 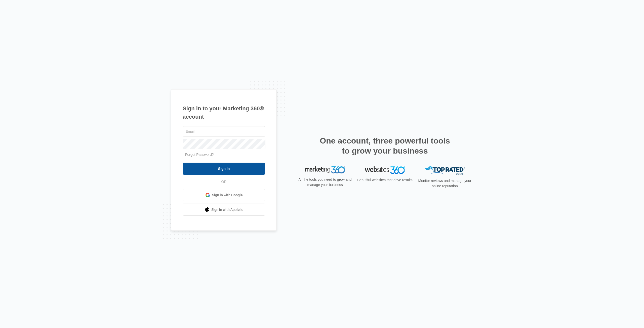 I want to click on h2: One account, three powerful tools to grow your business, so click(x=385, y=146).